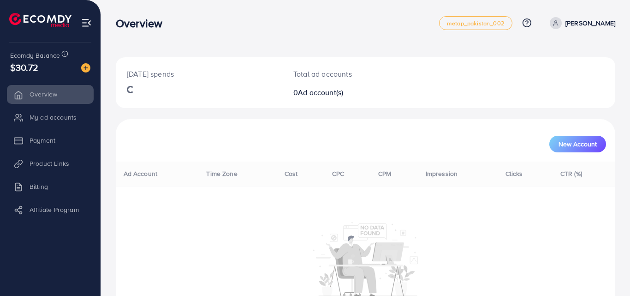  I want to click on span: metap_pakistan_002, so click(475, 23).